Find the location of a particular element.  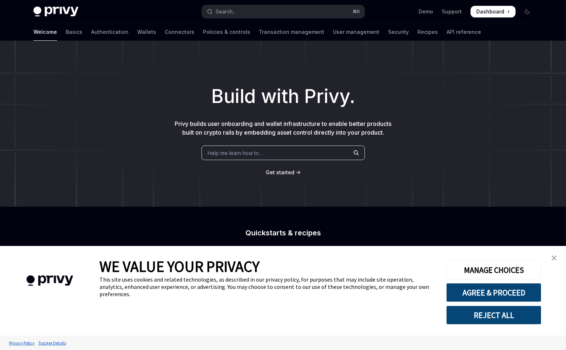

a: Wallets is located at coordinates (147, 32).